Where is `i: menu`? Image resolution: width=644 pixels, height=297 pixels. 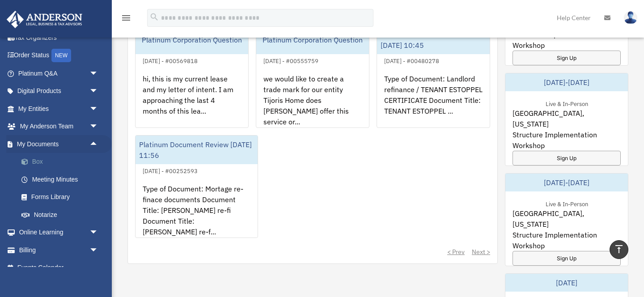 i: menu is located at coordinates (126, 18).